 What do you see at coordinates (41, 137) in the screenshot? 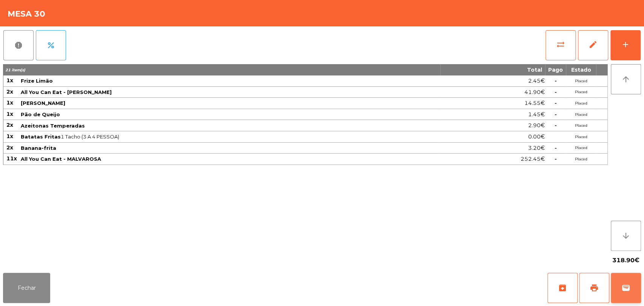
I see `span: Batatas Fritas` at bounding box center [41, 137].